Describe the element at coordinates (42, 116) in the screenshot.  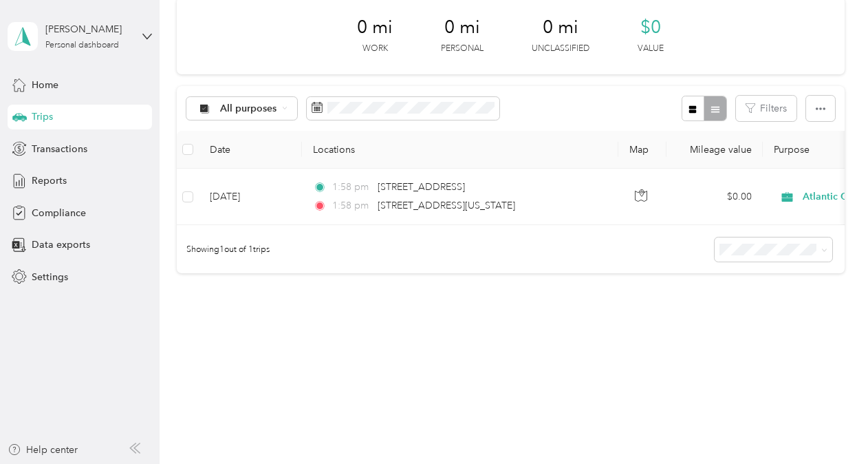
I see `span: Trips` at that location.